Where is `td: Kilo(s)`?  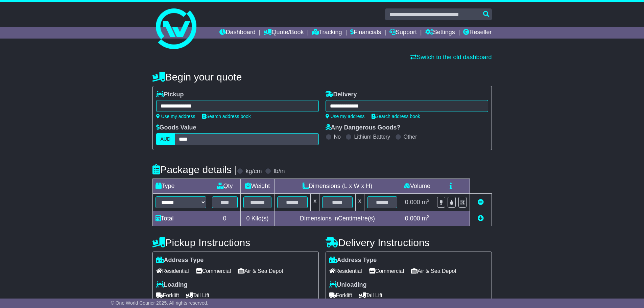 td: Kilo(s) is located at coordinates (257, 219).